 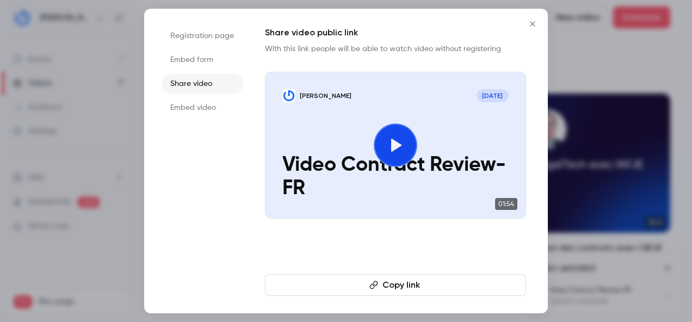 I want to click on h1: Share video public link, so click(x=395, y=33).